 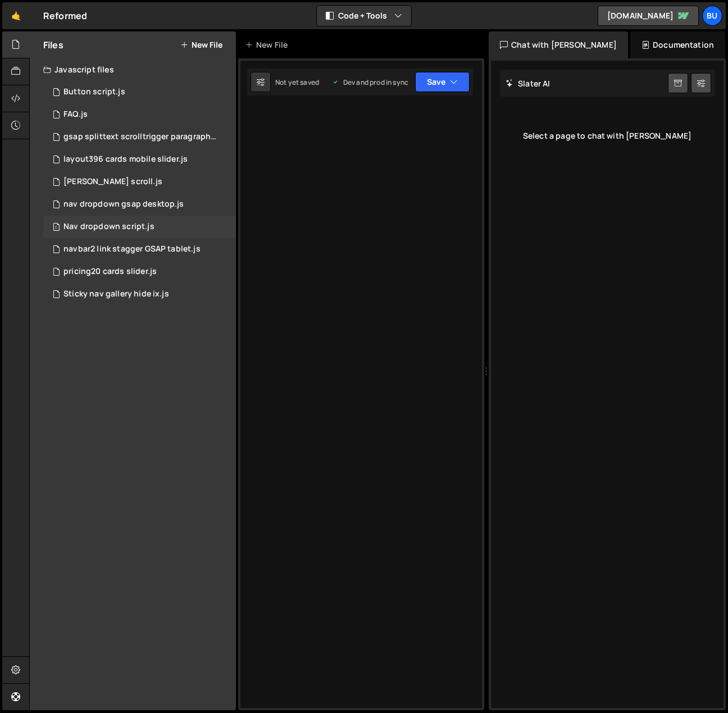 What do you see at coordinates (125, 159) in the screenshot?
I see `div: layout396 cards mobile slider.js` at bounding box center [125, 159].